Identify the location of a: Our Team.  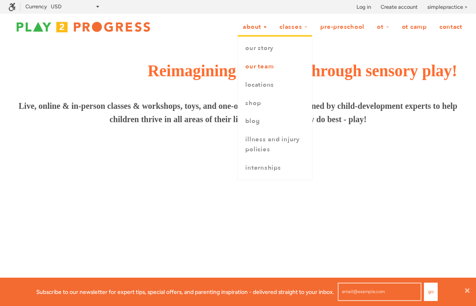
(275, 67).